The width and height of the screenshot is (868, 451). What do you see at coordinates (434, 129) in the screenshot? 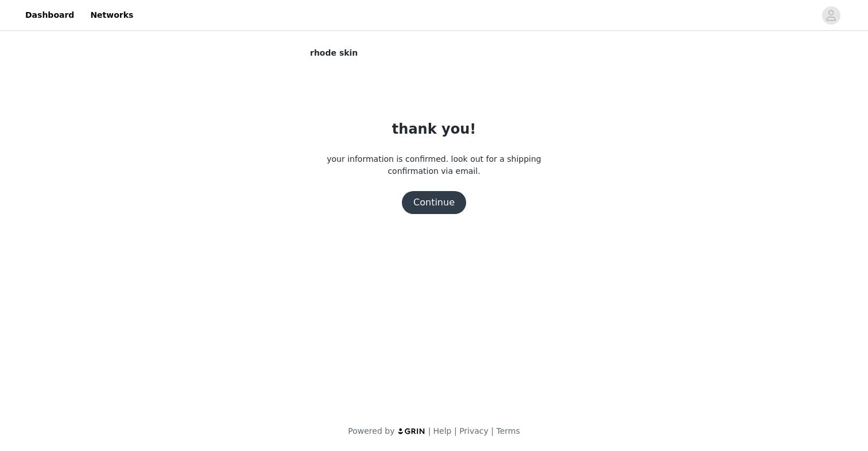
I see `h1: thank you!` at bounding box center [434, 129].